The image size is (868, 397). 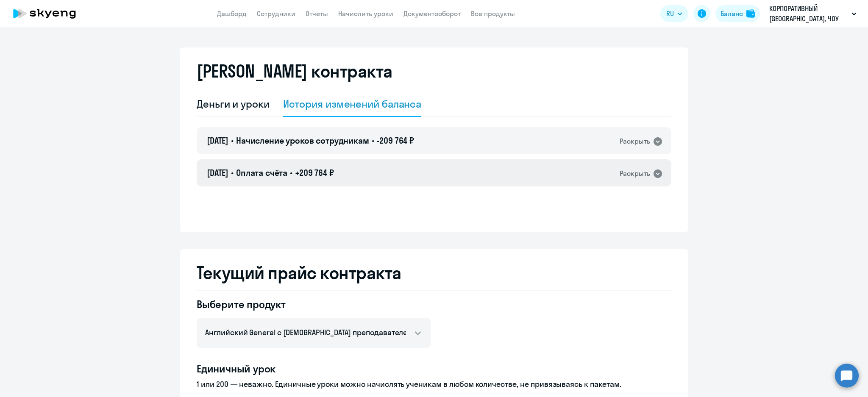 What do you see at coordinates (315, 172) in the screenshot?
I see `span: +209 764 ₽` at bounding box center [315, 172].